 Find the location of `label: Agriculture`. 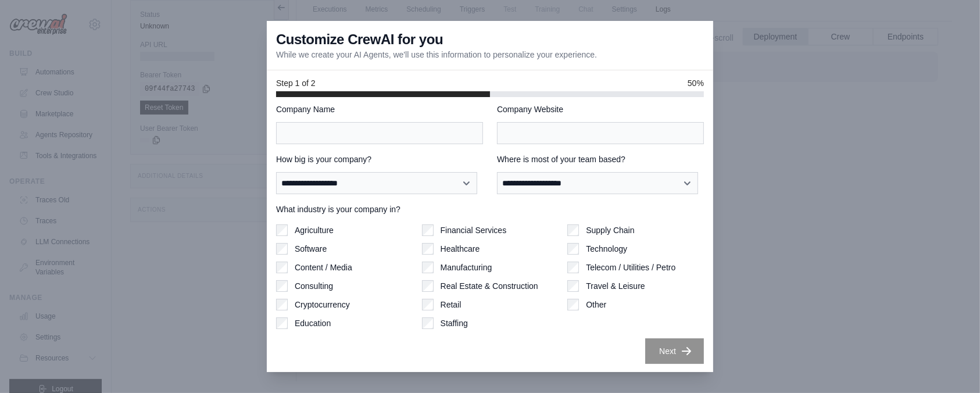

label: Agriculture is located at coordinates (314, 231).